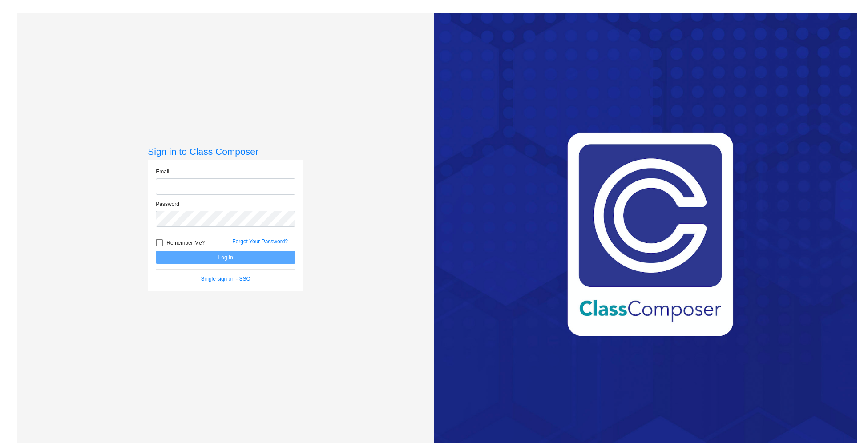 The image size is (868, 443). Describe the element at coordinates (226, 152) in the screenshot. I see `h3: Sign in to Class Composer` at that location.